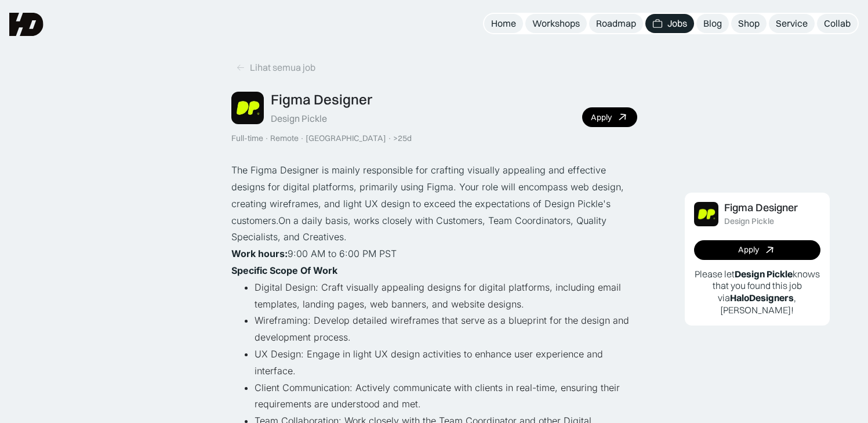  Describe the element at coordinates (276, 68) in the screenshot. I see `a: Lihat semua job` at that location.